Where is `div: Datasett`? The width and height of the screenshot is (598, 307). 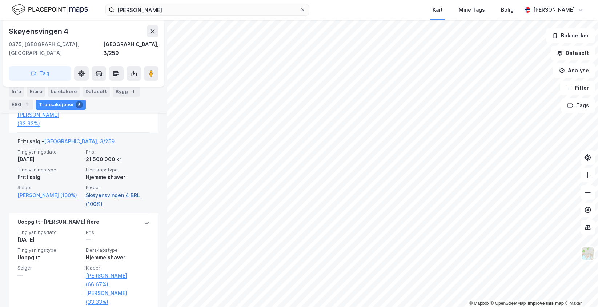
div: Datasett is located at coordinates (96, 92).